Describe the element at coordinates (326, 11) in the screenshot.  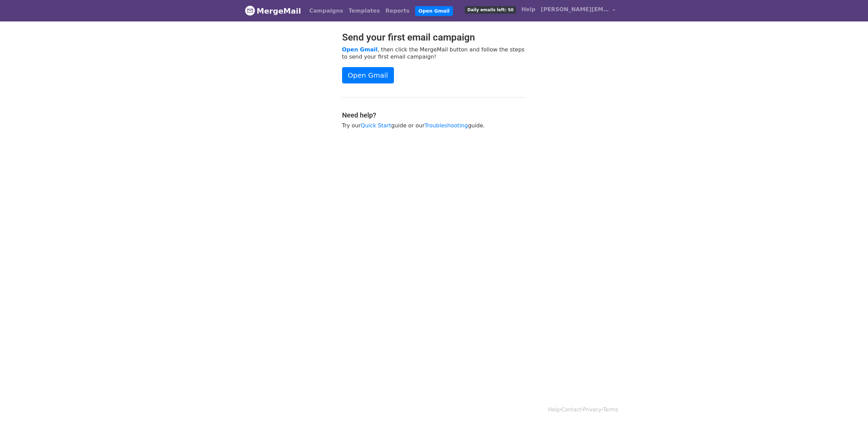
I see `a: Campaigns` at that location.